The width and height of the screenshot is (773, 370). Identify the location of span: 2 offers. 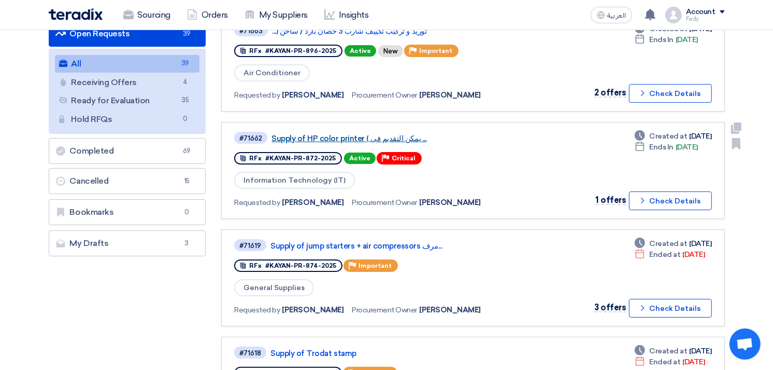
(610, 92).